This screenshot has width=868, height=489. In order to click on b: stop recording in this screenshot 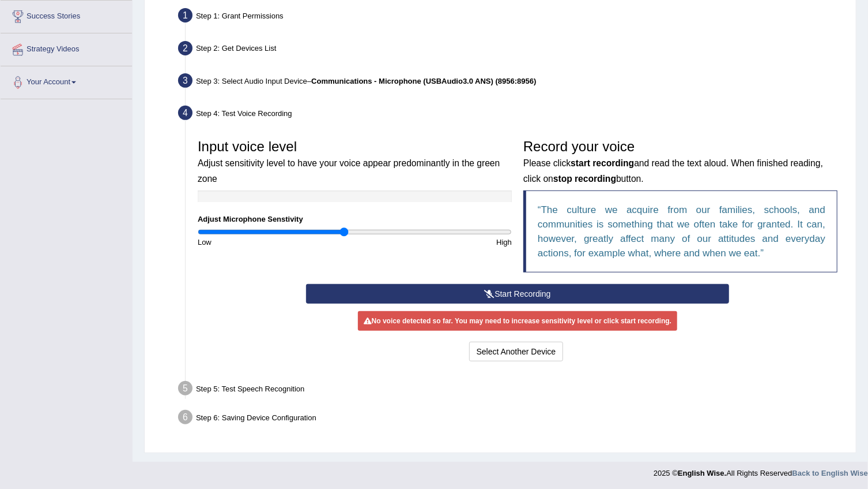, I will do `click(585, 178)`.